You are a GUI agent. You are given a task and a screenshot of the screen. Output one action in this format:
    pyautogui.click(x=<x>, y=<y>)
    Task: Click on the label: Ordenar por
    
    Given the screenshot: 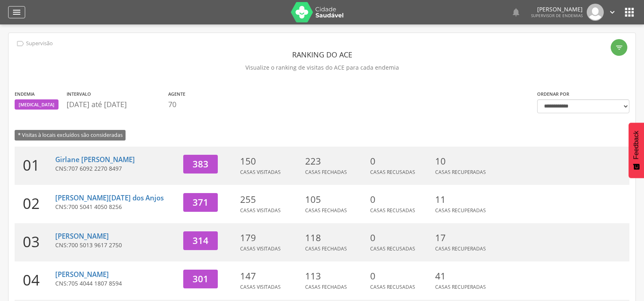 What is the action you would take?
    pyautogui.click(x=553, y=94)
    